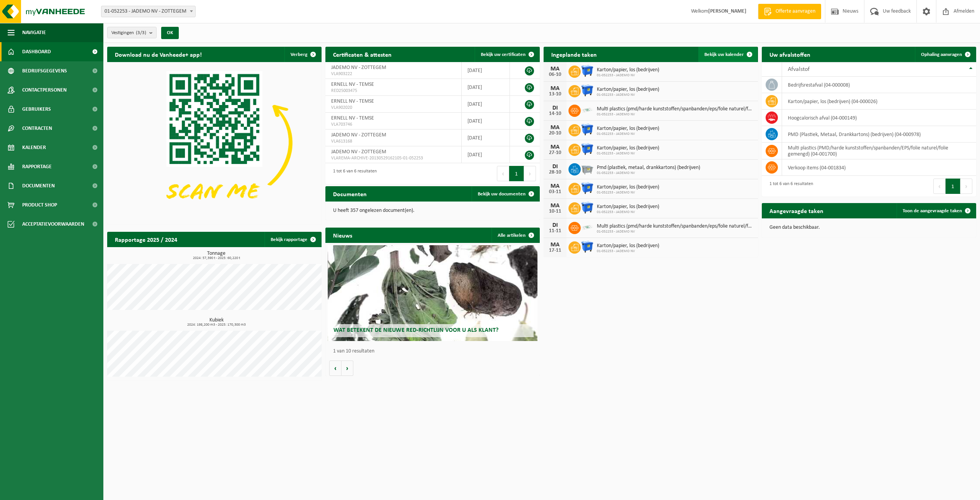 The height and width of the screenshot is (500, 980). I want to click on count: (3/3), so click(141, 33).